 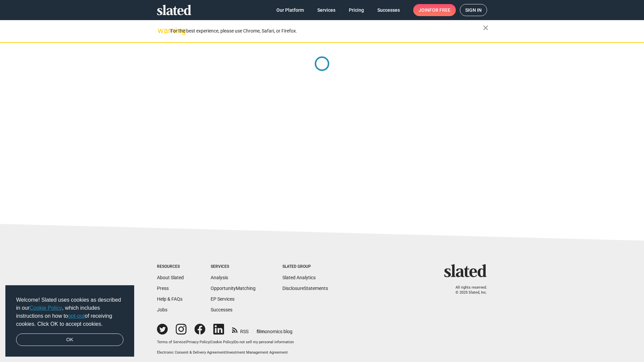 I want to click on span: Successes, so click(x=388, y=10).